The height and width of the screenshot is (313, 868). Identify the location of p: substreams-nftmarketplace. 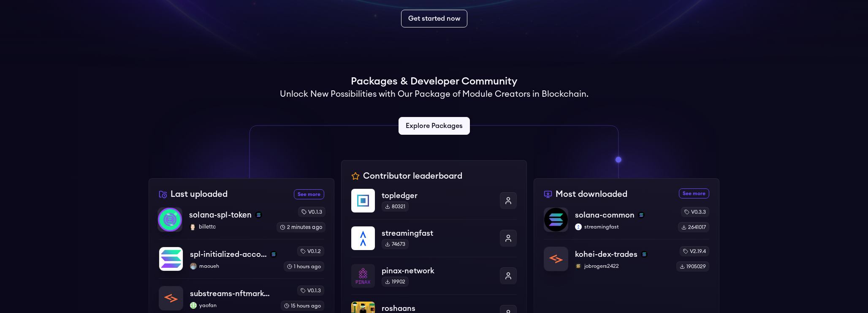
(231, 294).